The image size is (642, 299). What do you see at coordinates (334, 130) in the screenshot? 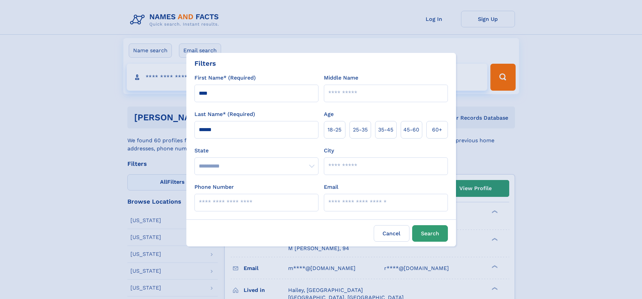
I see `span: 18‑25` at bounding box center [334, 130].